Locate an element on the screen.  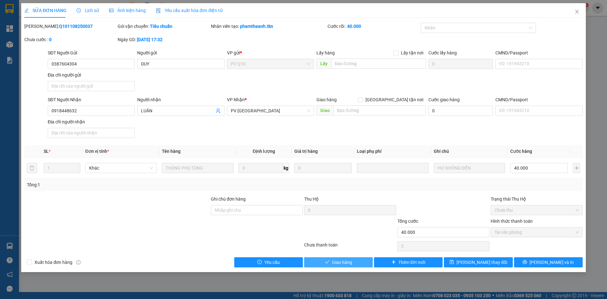
b: 0 is located at coordinates (50, 40).